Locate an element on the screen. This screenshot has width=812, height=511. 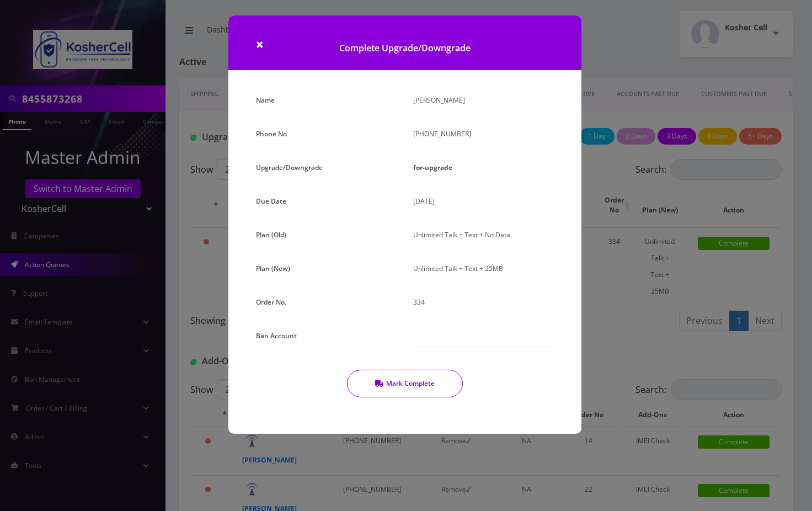
label: Plan (Old) is located at coordinates (271, 235).